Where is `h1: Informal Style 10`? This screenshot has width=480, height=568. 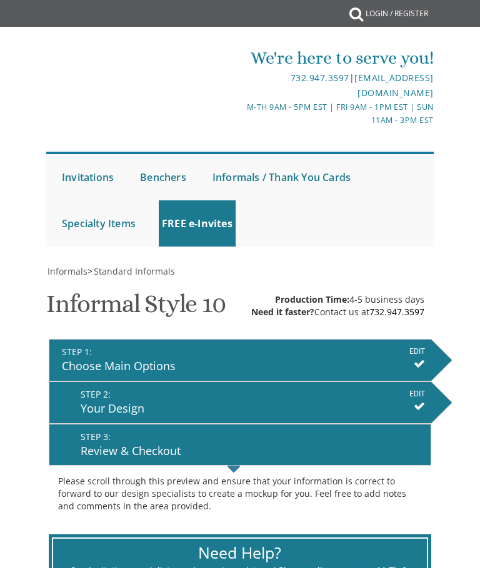
h1: Informal Style 10 is located at coordinates (136, 309).